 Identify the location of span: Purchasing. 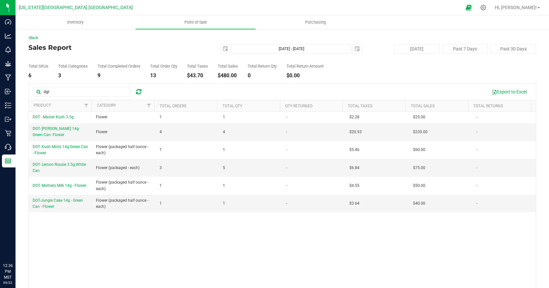
(315, 22).